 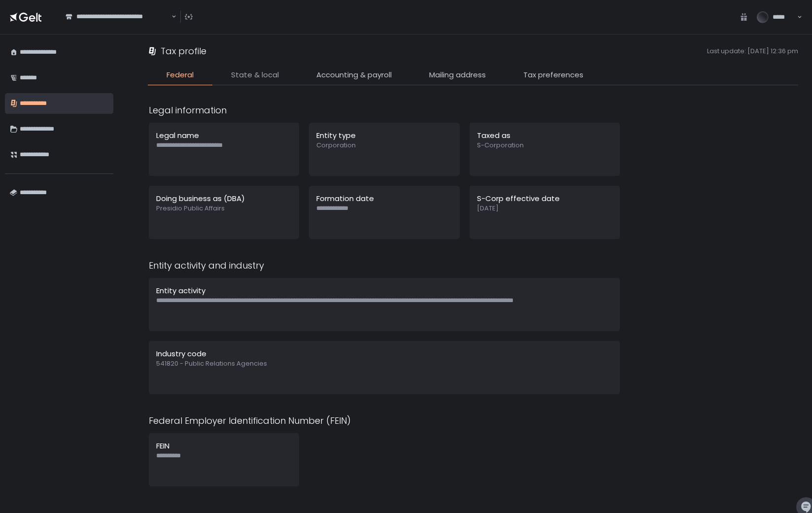 I want to click on button: Entity typeCorporation, so click(x=384, y=149).